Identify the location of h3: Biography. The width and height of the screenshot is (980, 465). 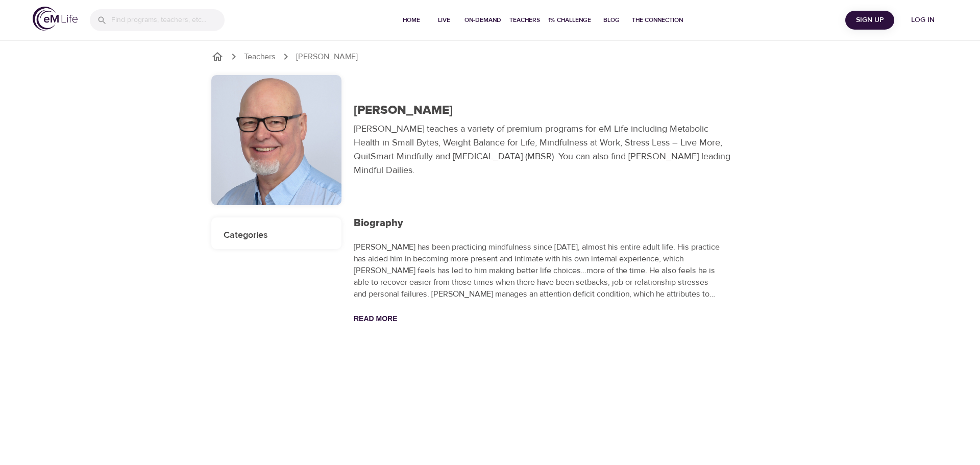
(537, 223).